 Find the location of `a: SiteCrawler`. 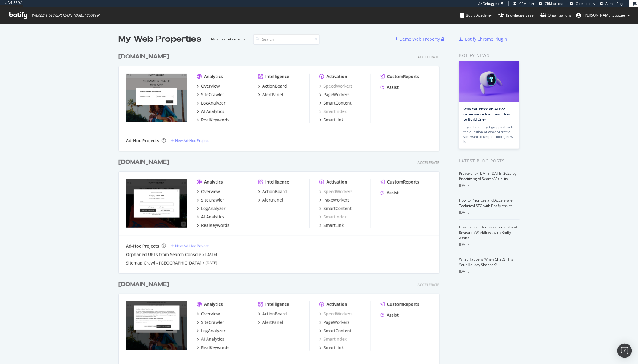

a: SiteCrawler is located at coordinates (210, 95).